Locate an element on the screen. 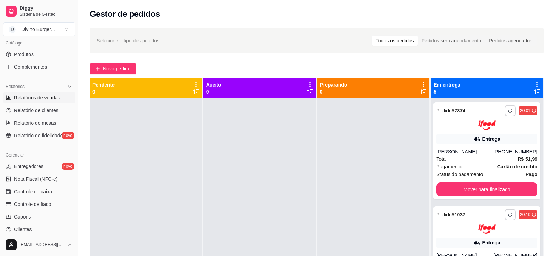 The image size is (555, 256). div: 20:01 is located at coordinates (525, 111).